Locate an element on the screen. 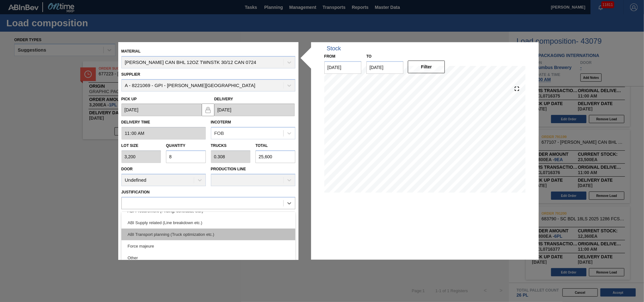  button: Filter is located at coordinates (426, 67).